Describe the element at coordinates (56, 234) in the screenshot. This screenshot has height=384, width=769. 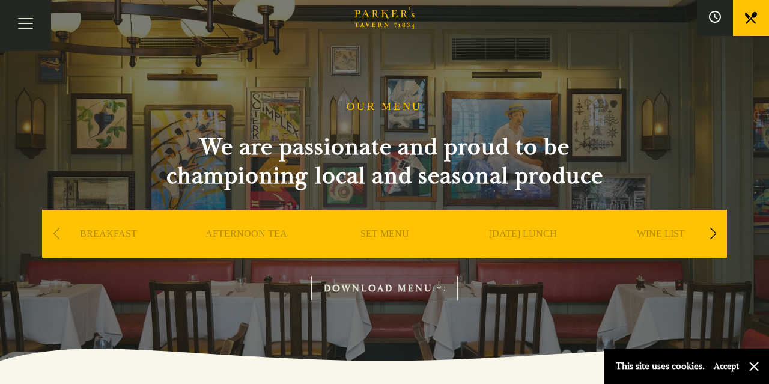
I see `div: Previous slide` at that location.